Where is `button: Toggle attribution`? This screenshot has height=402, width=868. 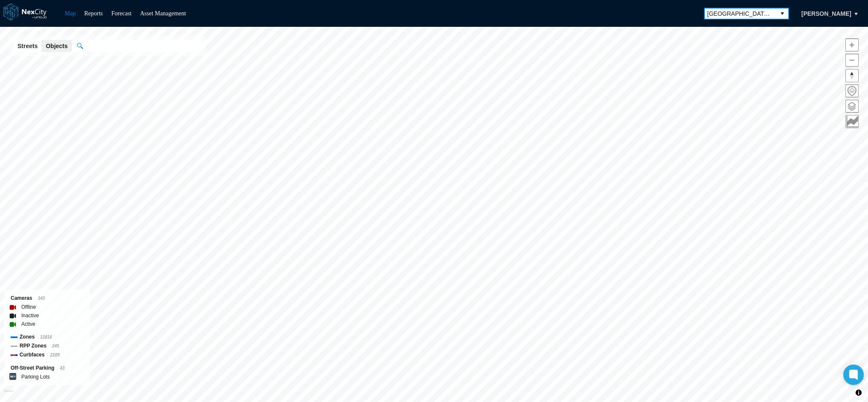 button: Toggle attribution is located at coordinates (858, 392).